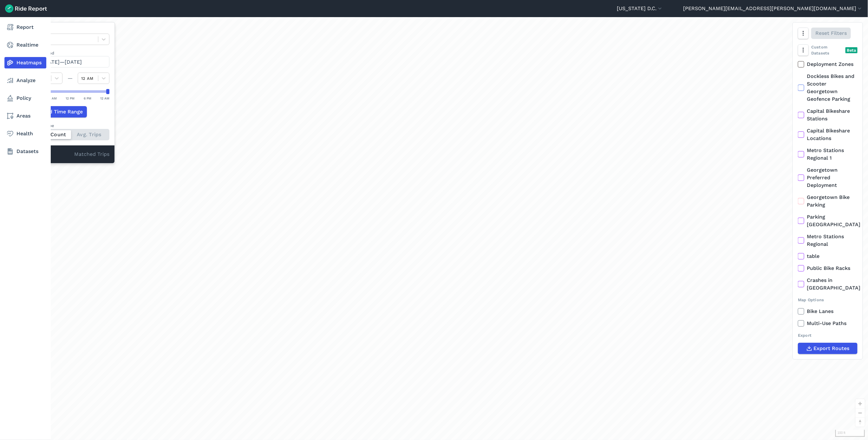 This screenshot has width=868, height=440. What do you see at coordinates (831, 33) in the screenshot?
I see `button: Reset Filters` at bounding box center [831, 33].